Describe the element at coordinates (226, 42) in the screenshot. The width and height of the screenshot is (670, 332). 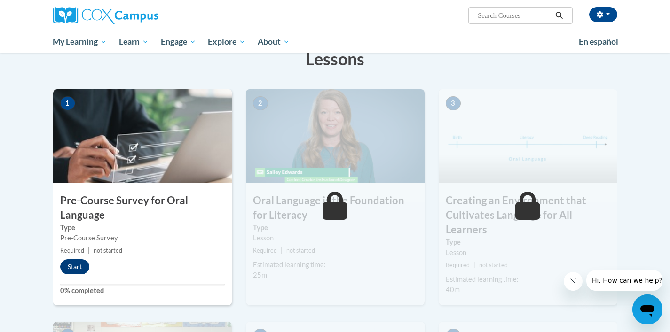
I see `span: Explore` at that location.